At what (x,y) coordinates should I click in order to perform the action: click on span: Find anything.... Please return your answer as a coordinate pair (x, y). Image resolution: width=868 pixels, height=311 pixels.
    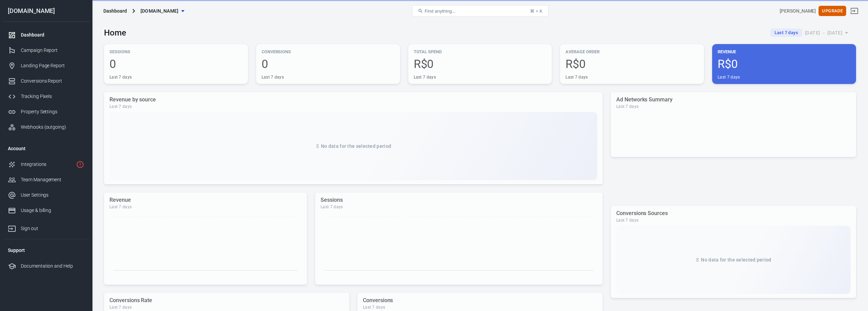
    Looking at the image, I should click on (440, 11).